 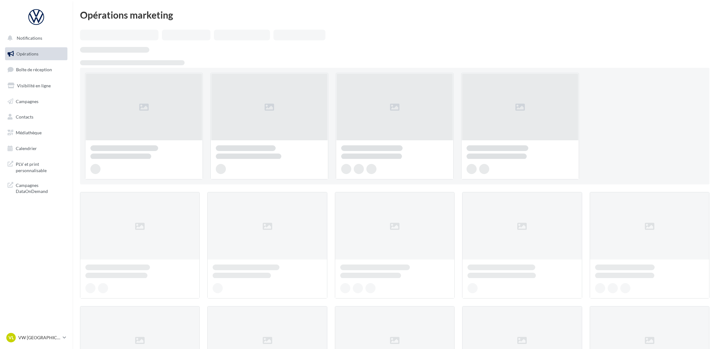 I want to click on div: Opérations marketing, so click(x=395, y=15).